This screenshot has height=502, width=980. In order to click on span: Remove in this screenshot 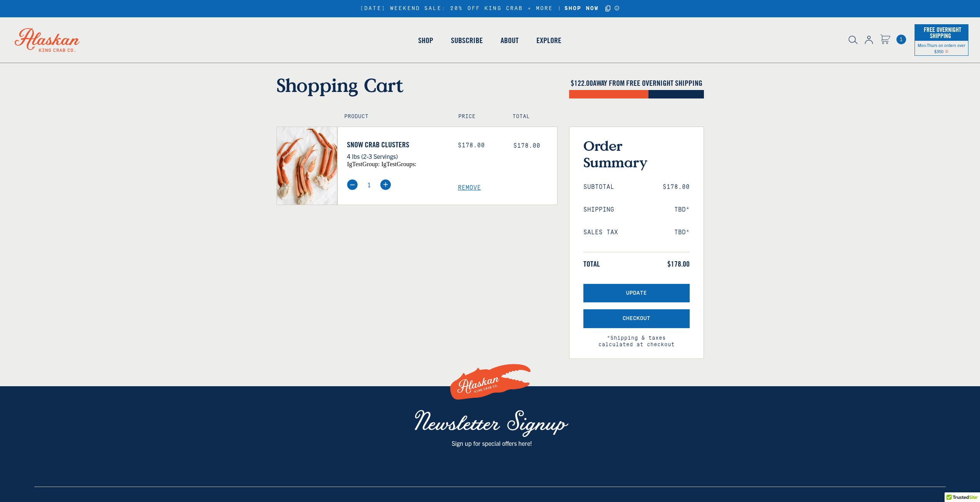, I will do `click(507, 188)`.